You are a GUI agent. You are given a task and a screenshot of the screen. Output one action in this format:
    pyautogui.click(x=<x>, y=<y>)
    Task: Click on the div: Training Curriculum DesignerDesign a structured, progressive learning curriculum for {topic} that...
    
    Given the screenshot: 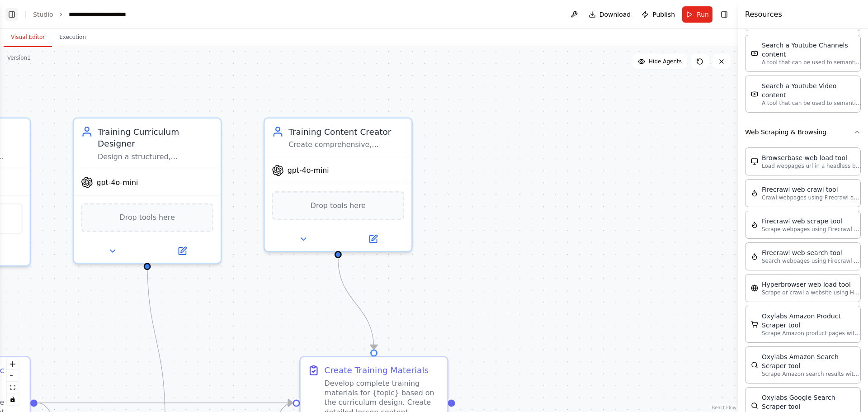 What is the action you would take?
    pyautogui.click(x=148, y=191)
    